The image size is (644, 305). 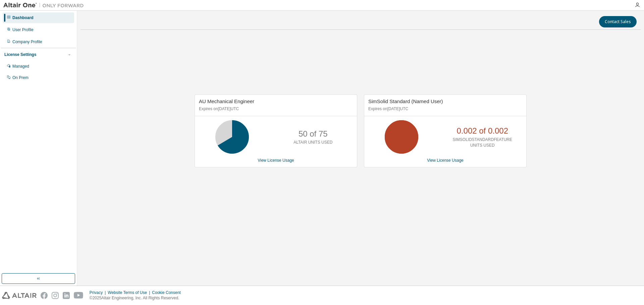 What do you see at coordinates (23, 18) in the screenshot?
I see `div: Dashboard` at bounding box center [23, 18].